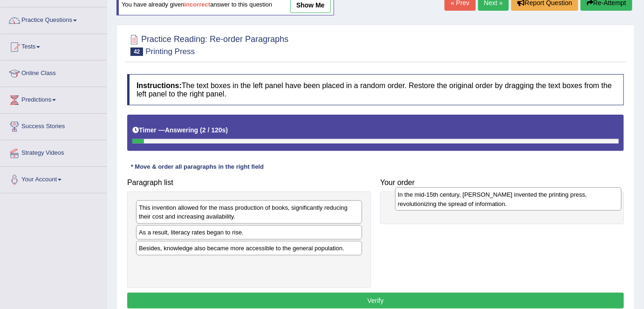 The width and height of the screenshot is (644, 309). What do you see at coordinates (54, 45) in the screenshot?
I see `a: Tests` at bounding box center [54, 45].